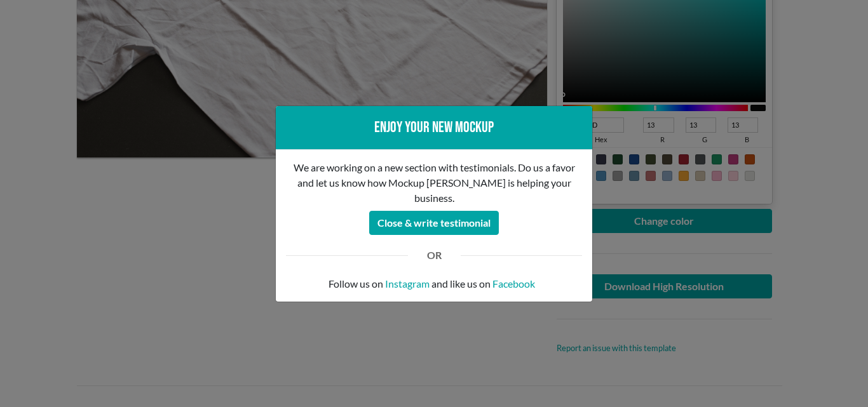 The image size is (868, 407). I want to click on a: Instagram, so click(407, 284).